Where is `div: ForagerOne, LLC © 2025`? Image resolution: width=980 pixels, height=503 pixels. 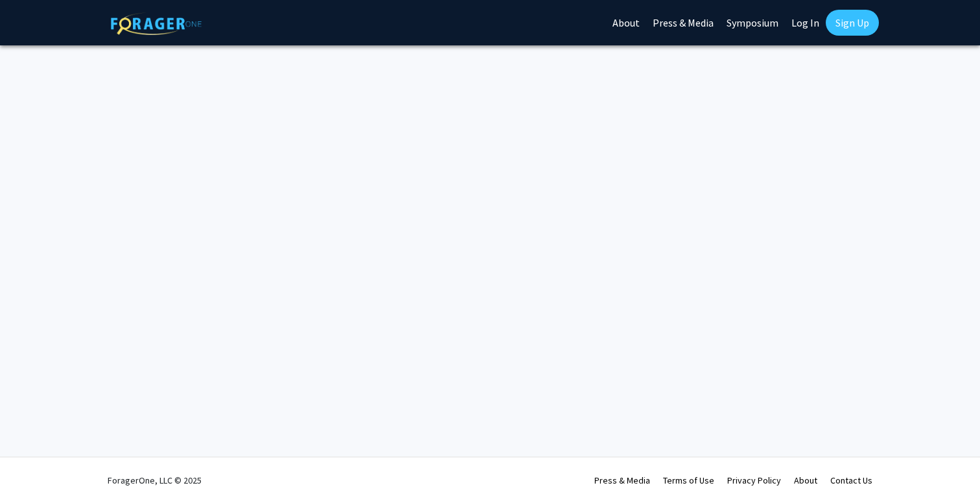
div: ForagerOne, LLC © 2025 is located at coordinates (154, 480).